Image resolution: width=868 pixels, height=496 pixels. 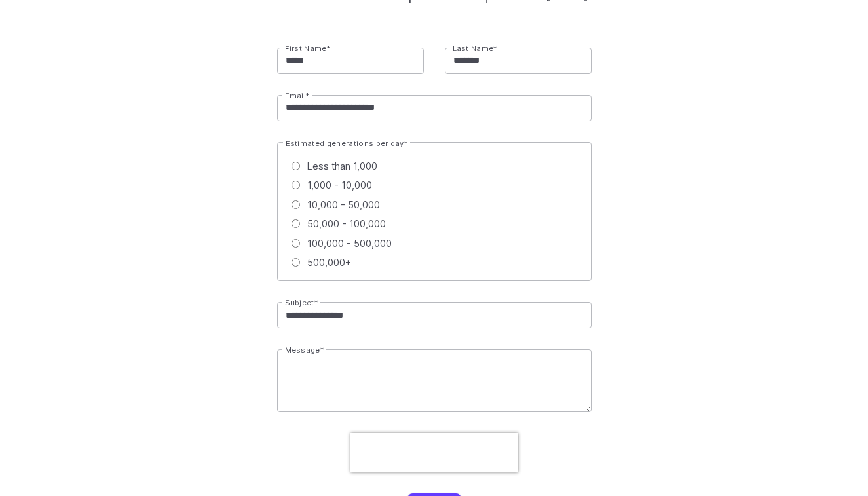 What do you see at coordinates (303, 350) in the screenshot?
I see `span: Message` at bounding box center [303, 350].